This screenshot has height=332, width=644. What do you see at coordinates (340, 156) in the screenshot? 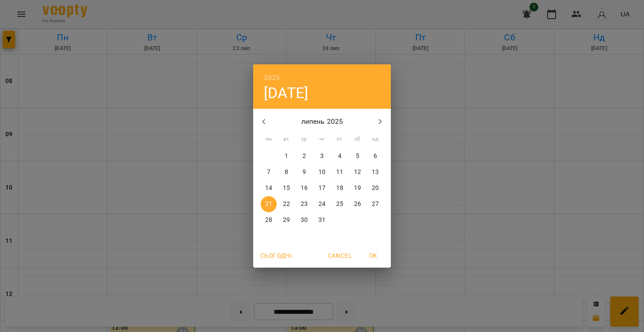
I see `button: 4` at bounding box center [340, 156].